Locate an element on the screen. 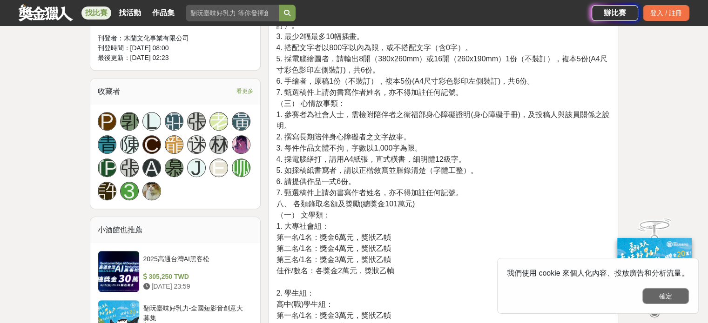 The image size is (708, 323). a: 黃 is located at coordinates (241, 121).